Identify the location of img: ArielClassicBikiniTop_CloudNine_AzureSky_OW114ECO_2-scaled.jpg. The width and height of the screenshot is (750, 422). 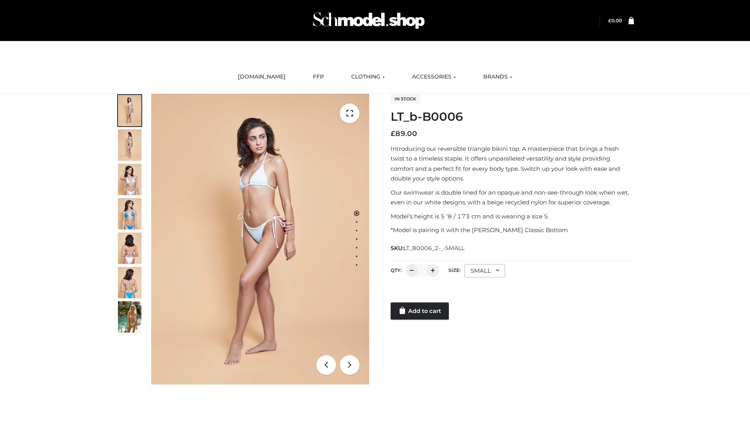
(130, 145).